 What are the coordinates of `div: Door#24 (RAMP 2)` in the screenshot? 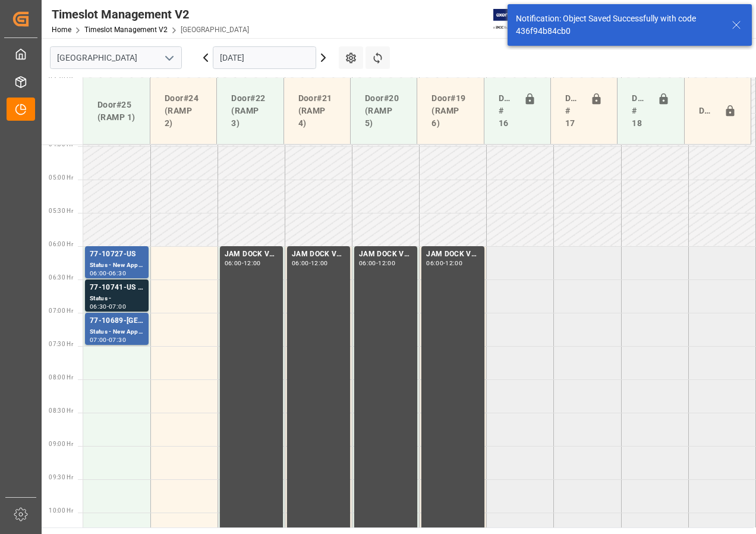 It's located at (183, 110).